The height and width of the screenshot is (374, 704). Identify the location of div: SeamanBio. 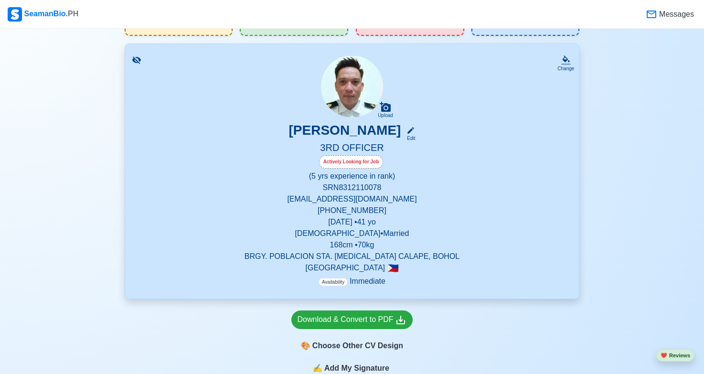
(43, 14).